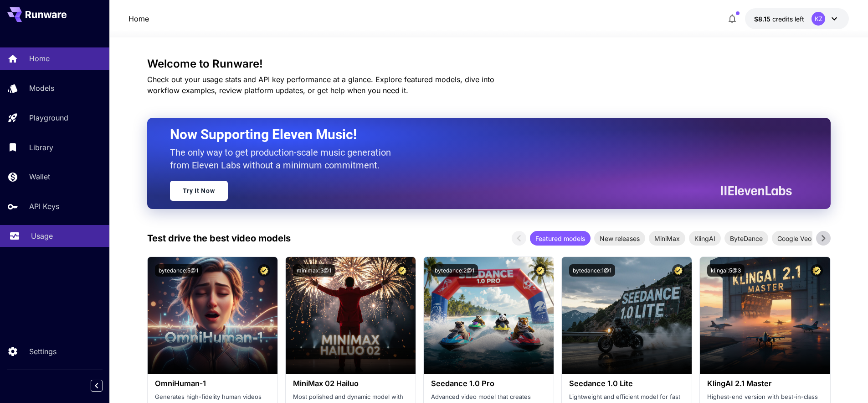  What do you see at coordinates (49, 118) in the screenshot?
I see `p: Playground` at bounding box center [49, 118].